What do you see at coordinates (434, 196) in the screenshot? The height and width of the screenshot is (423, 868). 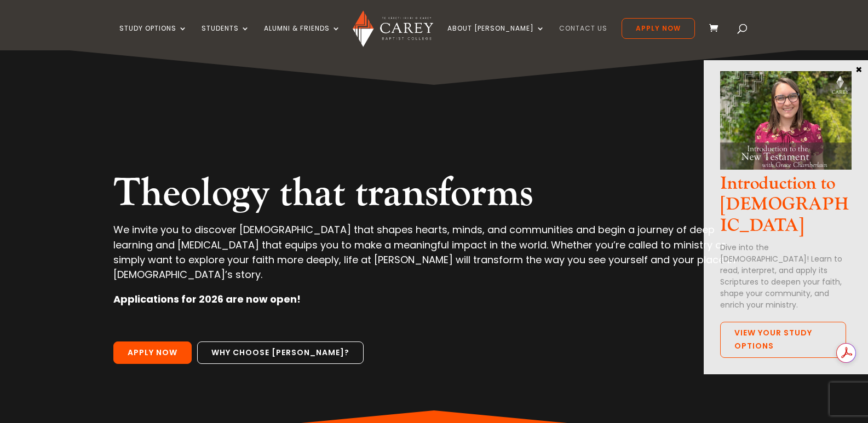 I see `h2: Theology that transforms` at bounding box center [434, 196].